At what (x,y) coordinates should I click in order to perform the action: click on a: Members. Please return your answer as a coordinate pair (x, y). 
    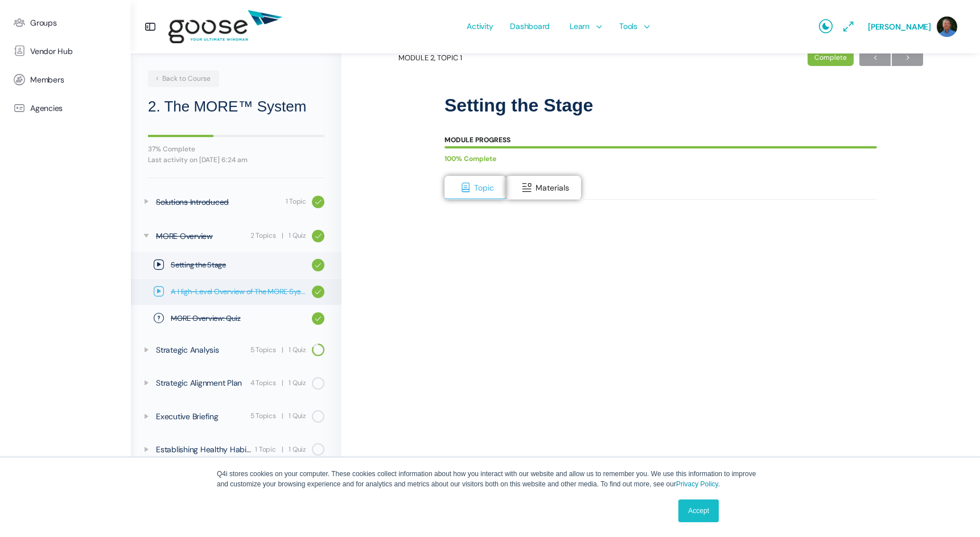
    Looking at the image, I should click on (66, 80).